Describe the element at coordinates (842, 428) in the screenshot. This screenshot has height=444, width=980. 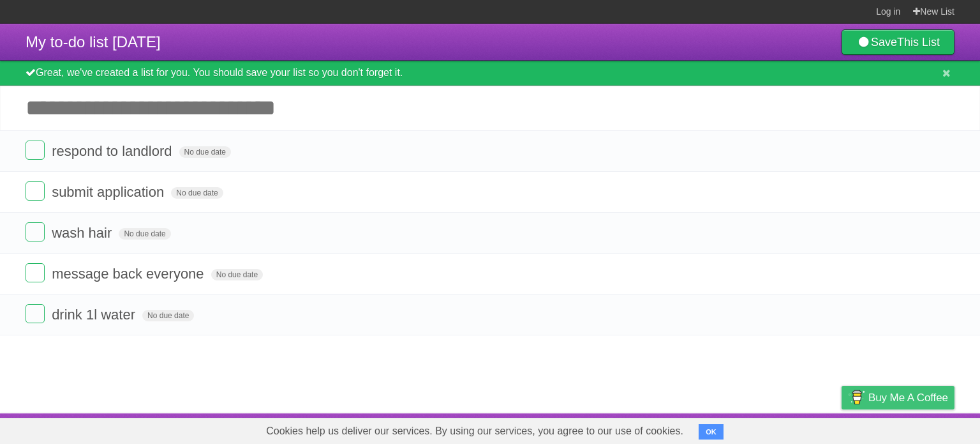
I see `a: Privacy` at that location.